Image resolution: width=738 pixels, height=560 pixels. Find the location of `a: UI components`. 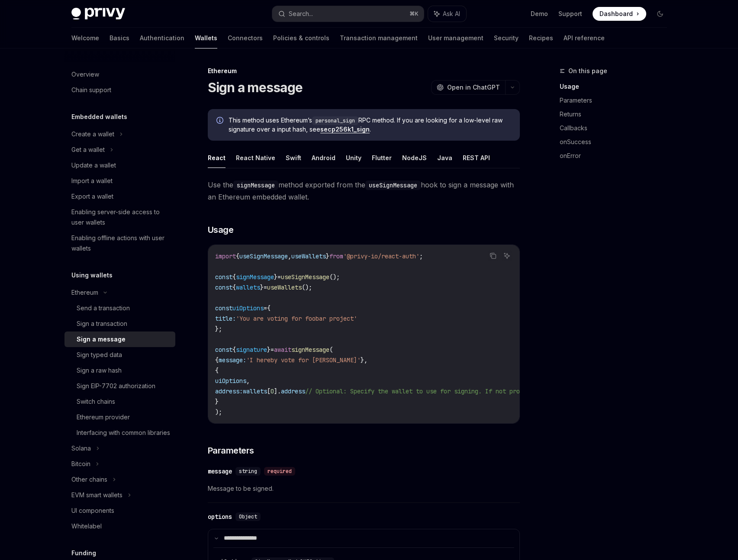

a: UI components is located at coordinates (120, 511).